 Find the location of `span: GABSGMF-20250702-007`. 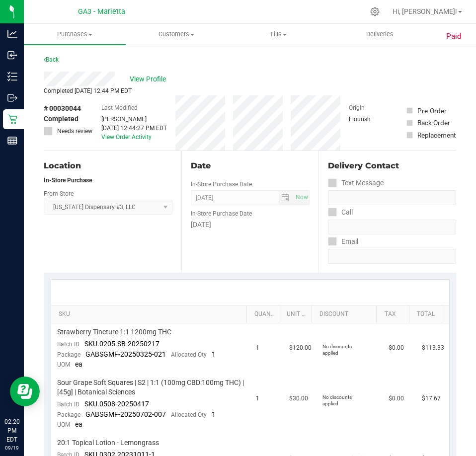

span: GABSGMF-20250702-007 is located at coordinates (126, 415).